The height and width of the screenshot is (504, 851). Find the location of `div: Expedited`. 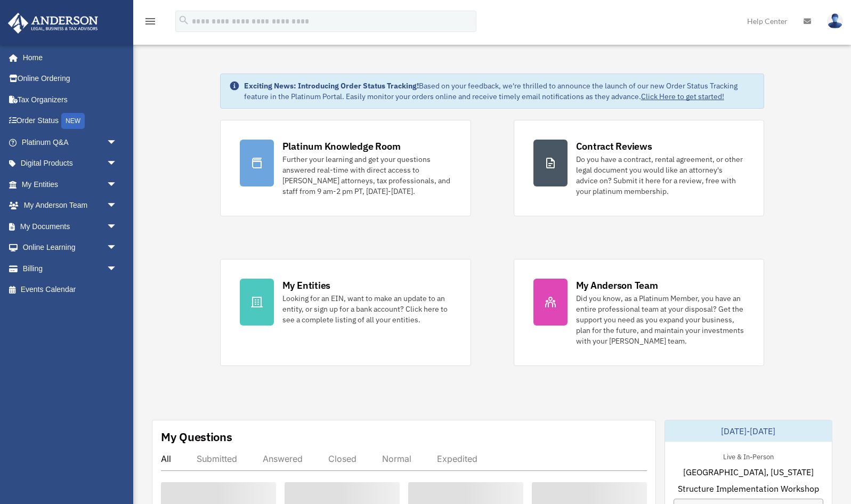

div: Expedited is located at coordinates (457, 459).